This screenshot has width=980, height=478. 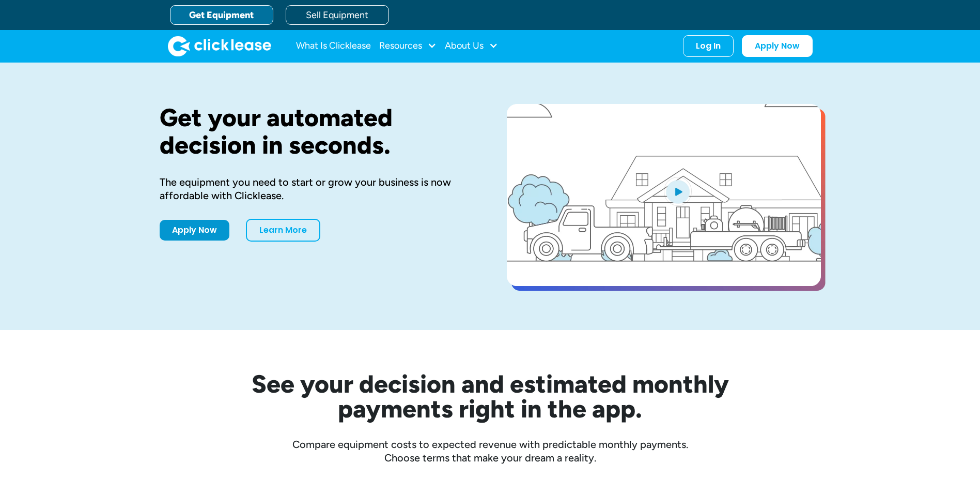 What do you see at coordinates (222, 15) in the screenshot?
I see `a: Get Equipment` at bounding box center [222, 15].